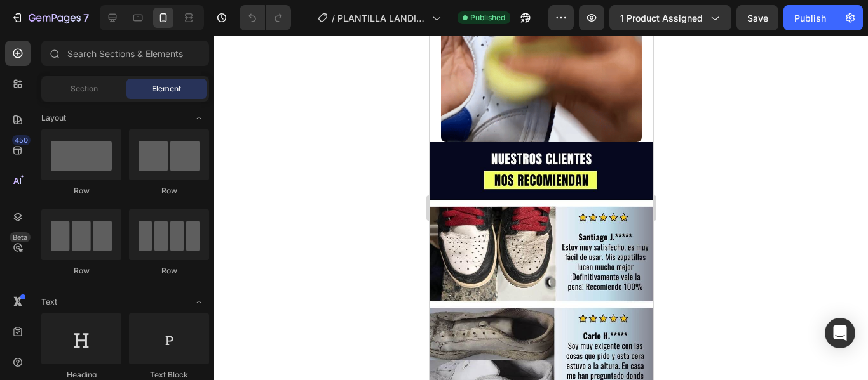 This screenshot has width=868, height=380. Describe the element at coordinates (487, 18) in the screenshot. I see `span: Published` at that location.